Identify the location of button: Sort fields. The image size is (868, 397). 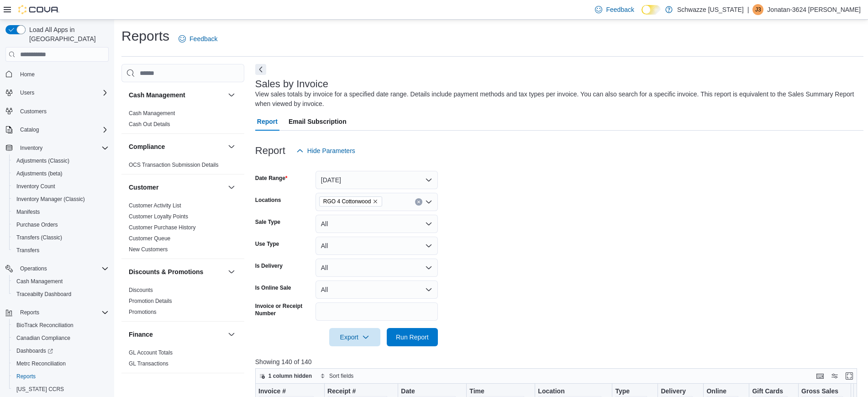
(337, 376).